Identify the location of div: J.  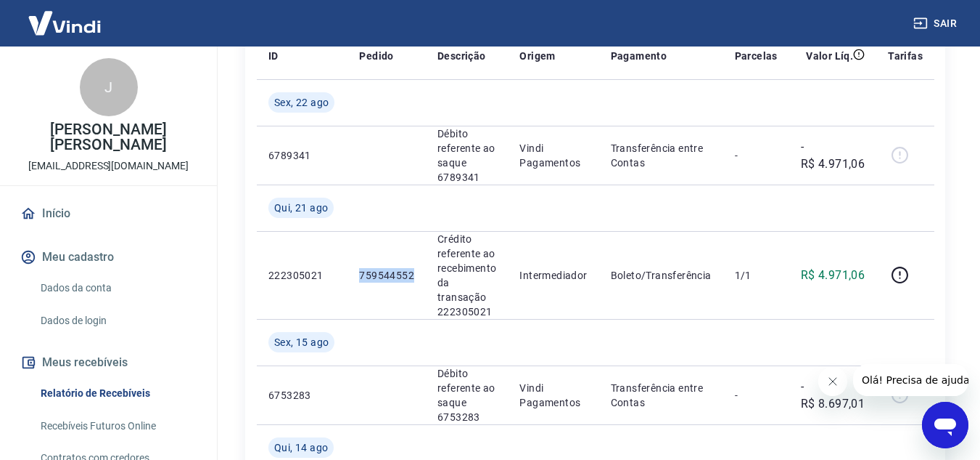
(109, 88).